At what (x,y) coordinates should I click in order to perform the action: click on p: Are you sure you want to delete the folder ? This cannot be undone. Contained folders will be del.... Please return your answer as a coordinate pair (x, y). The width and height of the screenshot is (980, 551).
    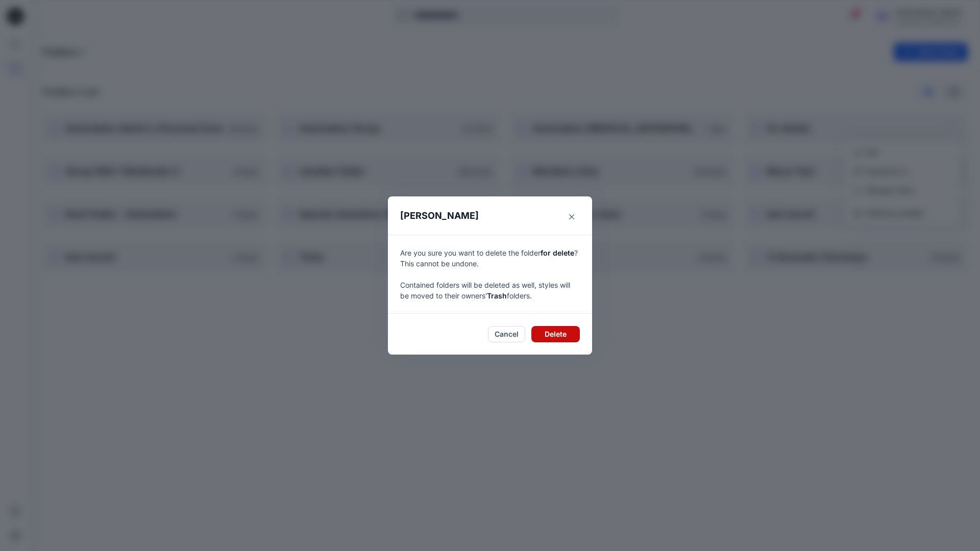
    Looking at the image, I should click on (490, 274).